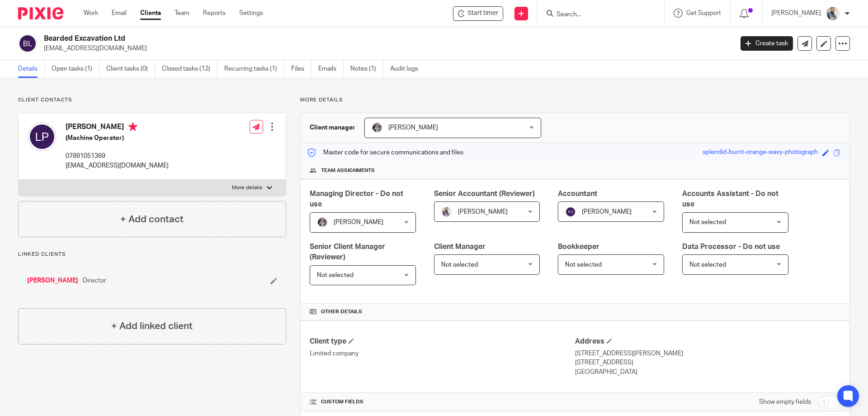  I want to click on div: splendid-burnt-orange-wavy-photograph, so click(760, 153).